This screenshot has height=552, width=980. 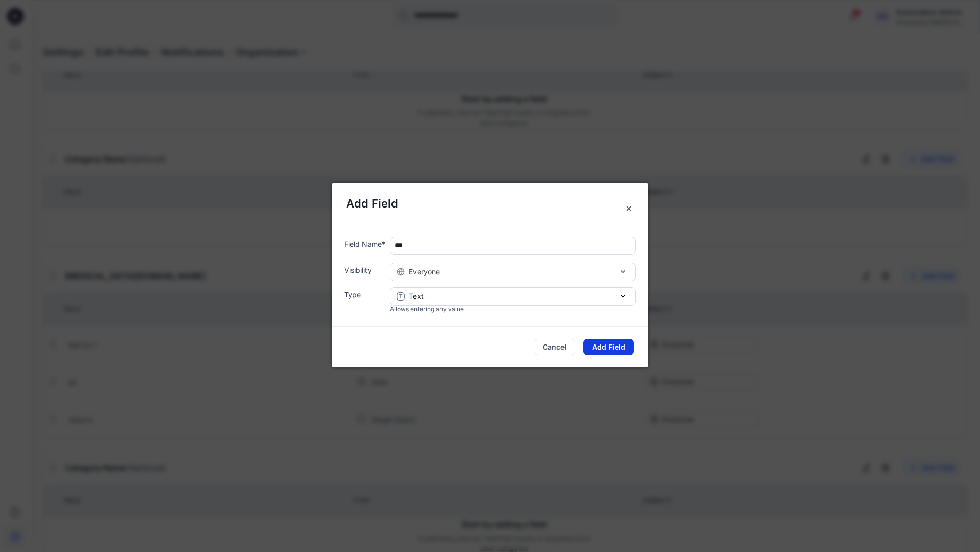 What do you see at coordinates (365, 294) in the screenshot?
I see `label: Type` at bounding box center [365, 294].